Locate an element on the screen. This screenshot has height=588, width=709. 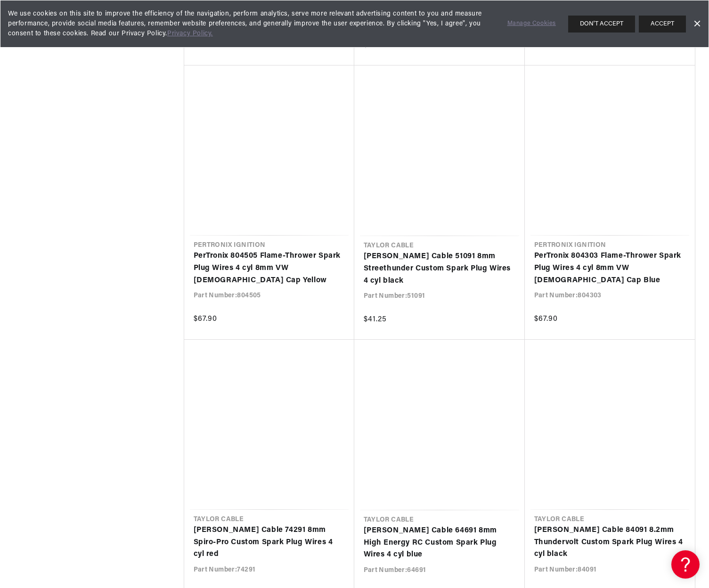
button: DON'T ACCEPT is located at coordinates (602, 24).